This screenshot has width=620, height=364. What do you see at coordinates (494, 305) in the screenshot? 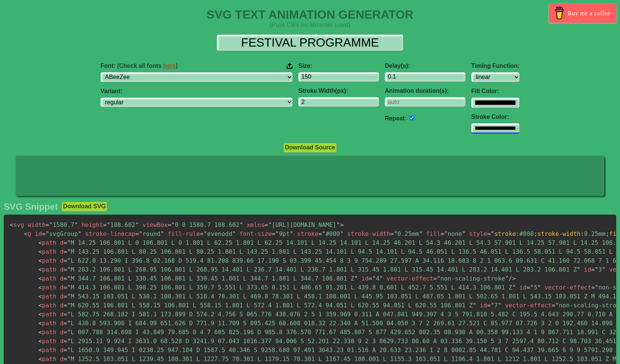
I see `span: 7` at bounding box center [494, 305].